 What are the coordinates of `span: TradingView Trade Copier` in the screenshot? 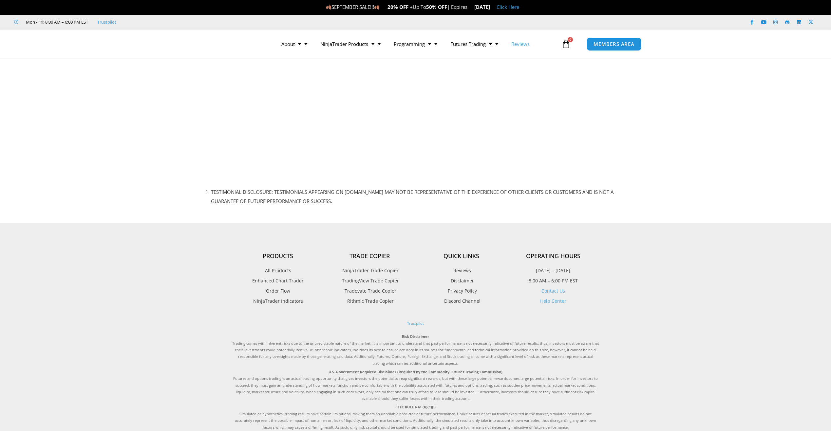 It's located at (370, 280).